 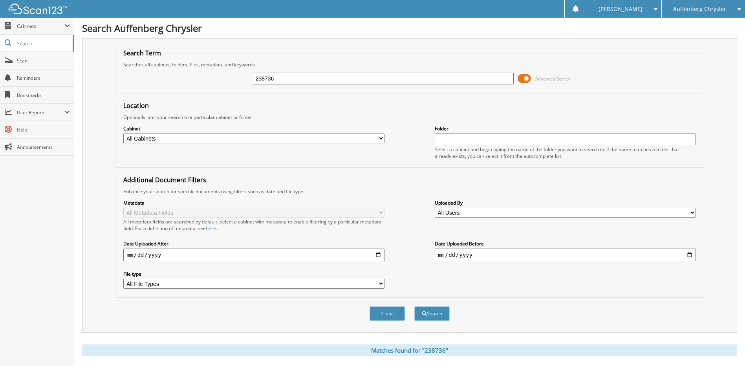 What do you see at coordinates (211, 228) in the screenshot?
I see `a: here` at bounding box center [211, 228].